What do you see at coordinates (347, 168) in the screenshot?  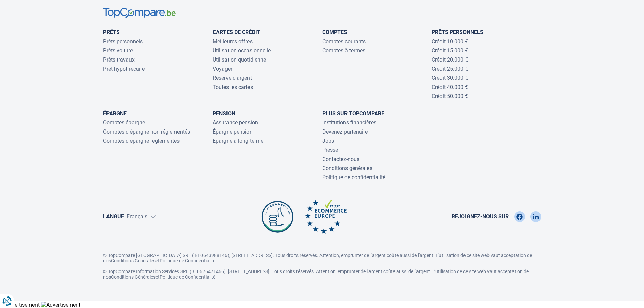 I see `a: Conditions générales` at bounding box center [347, 168].